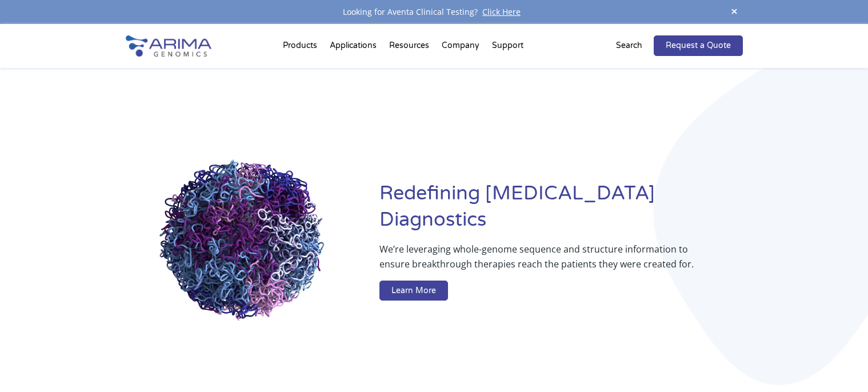  I want to click on p: We’re leveraging whole-genome sequence and structure information to ensure breakthrough therapies..., so click(538, 262).